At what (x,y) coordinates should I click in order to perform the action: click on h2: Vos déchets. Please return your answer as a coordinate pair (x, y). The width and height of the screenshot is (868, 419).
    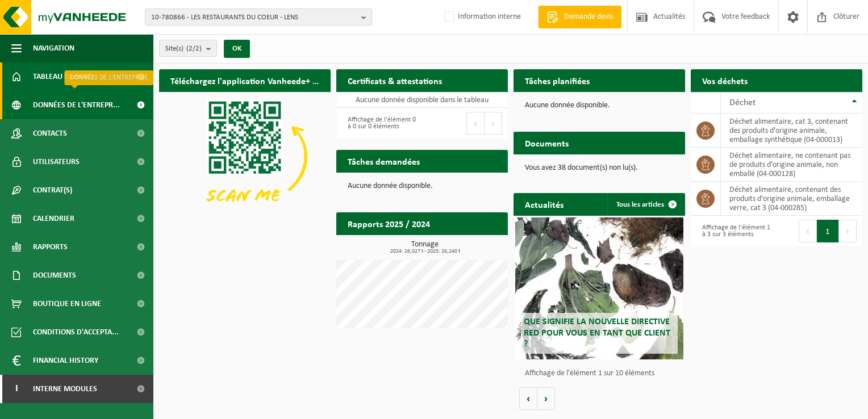
    Looking at the image, I should click on (725, 80).